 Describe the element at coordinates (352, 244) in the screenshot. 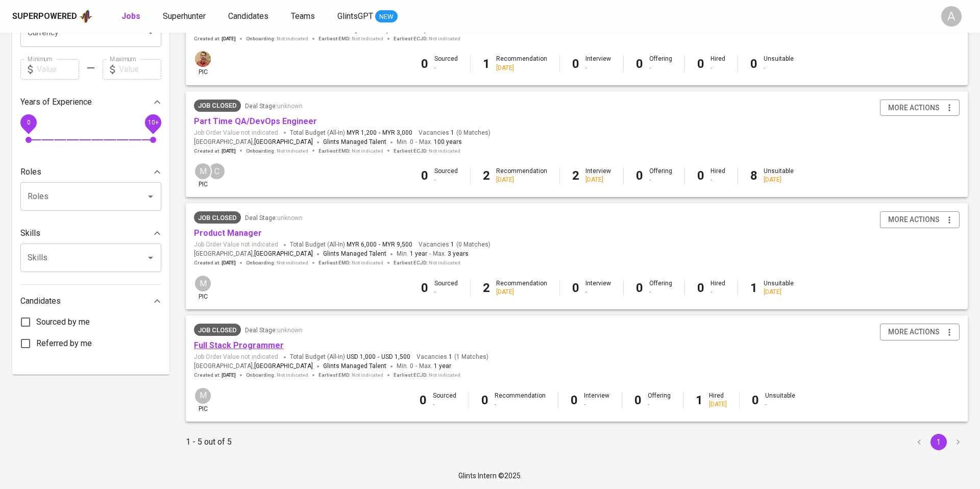

I see `span: Total Budget (All-In)` at that location.